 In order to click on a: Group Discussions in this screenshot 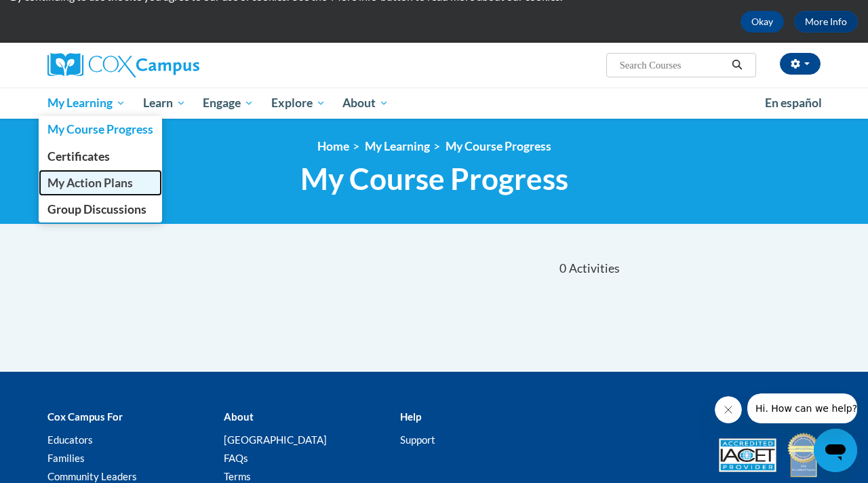, I will do `click(101, 209)`.